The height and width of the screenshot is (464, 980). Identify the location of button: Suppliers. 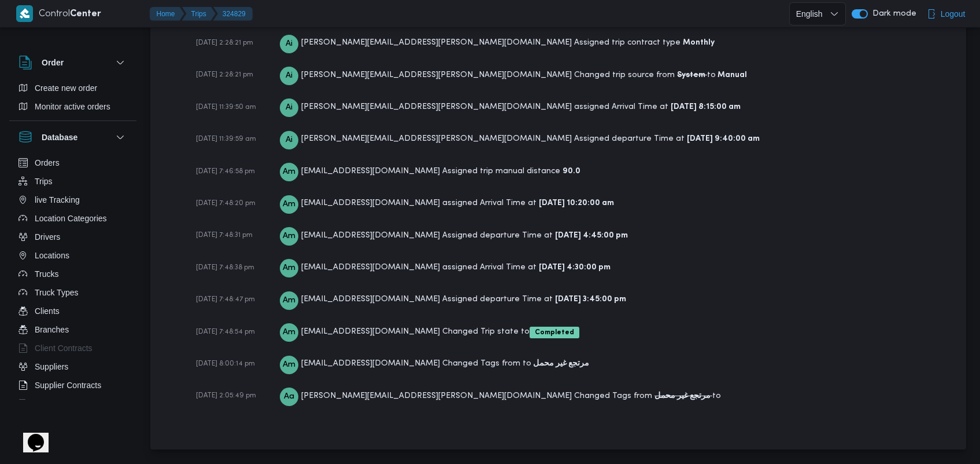
(73, 367).